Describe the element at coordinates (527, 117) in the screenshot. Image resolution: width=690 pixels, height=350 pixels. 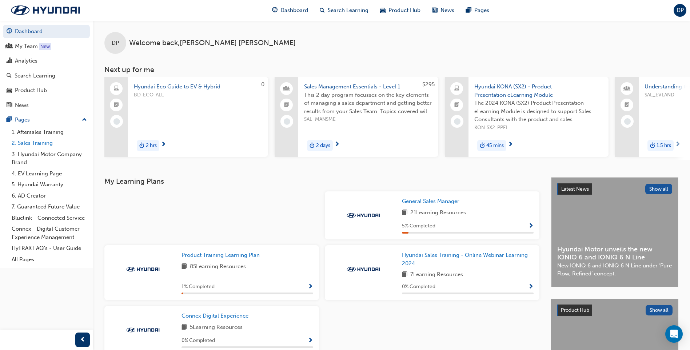
I see `a: Hyundai KONA (SX2) - Product Presentation eLearning ModuleThe 2024 KONA (SX2) Product Presentatio...` at that location.